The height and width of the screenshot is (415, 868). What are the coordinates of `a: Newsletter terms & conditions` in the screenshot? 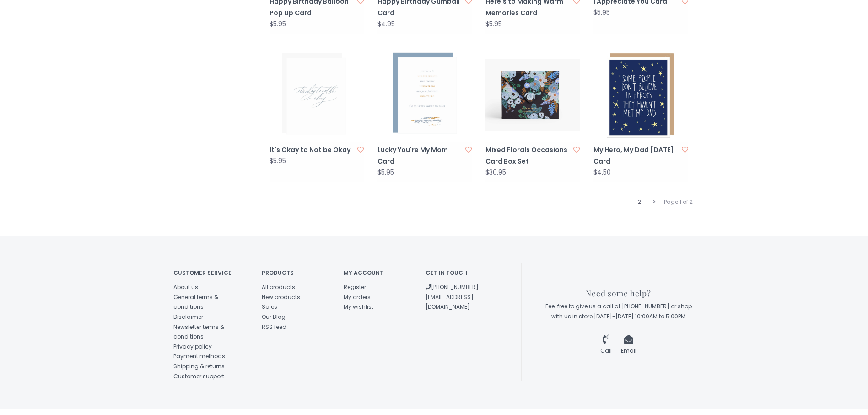 It's located at (198, 331).